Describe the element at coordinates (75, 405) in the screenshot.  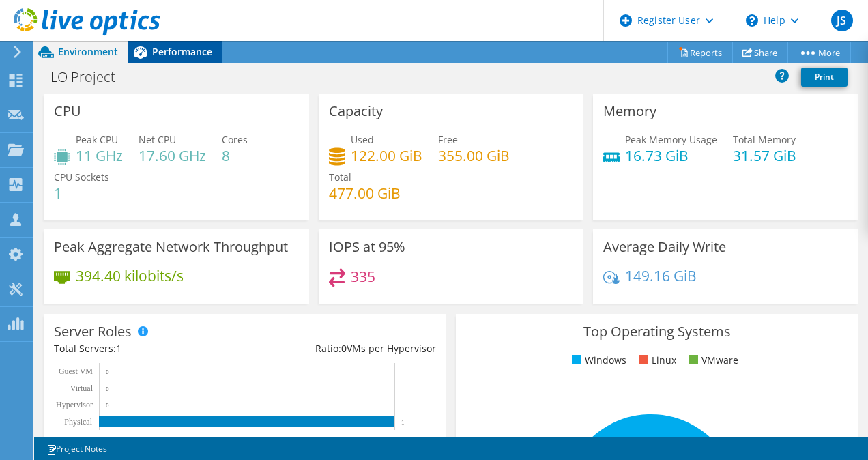
I see `text: Hypervisor` at that location.